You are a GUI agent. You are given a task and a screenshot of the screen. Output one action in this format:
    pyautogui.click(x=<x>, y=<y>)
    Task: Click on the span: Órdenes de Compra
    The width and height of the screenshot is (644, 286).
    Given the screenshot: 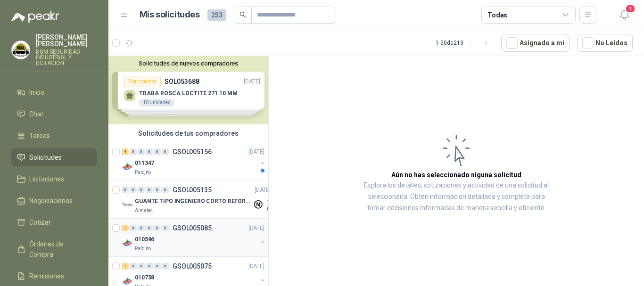 What is the action you would take?
    pyautogui.click(x=59, y=250)
    